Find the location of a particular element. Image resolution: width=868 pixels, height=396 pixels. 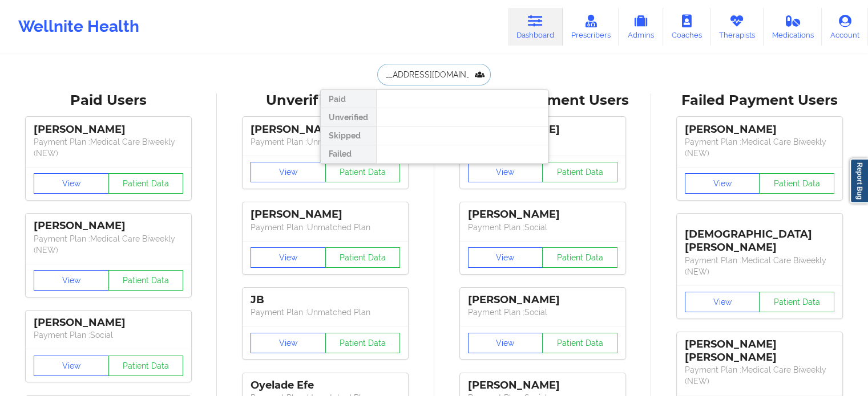

div: Failed Payment Users is located at coordinates (759, 100).